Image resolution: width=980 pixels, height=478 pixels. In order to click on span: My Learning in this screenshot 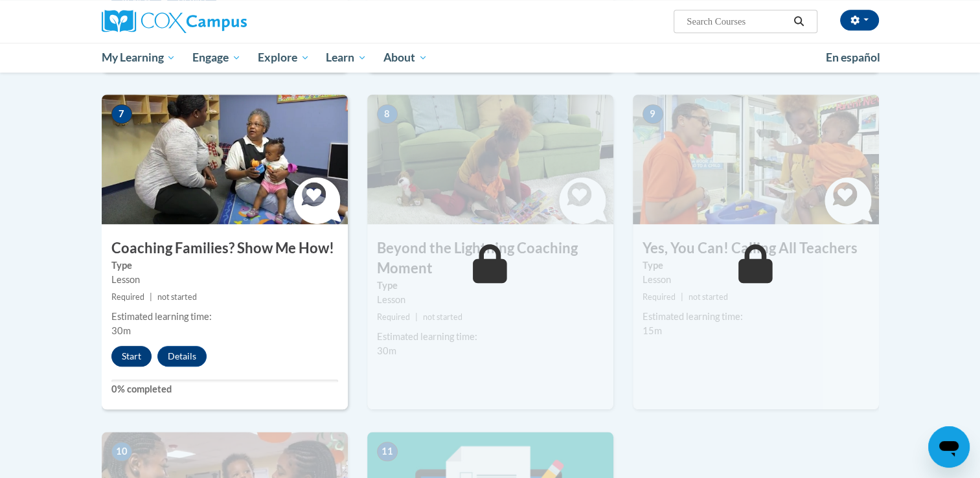, I will do `click(138, 58)`.